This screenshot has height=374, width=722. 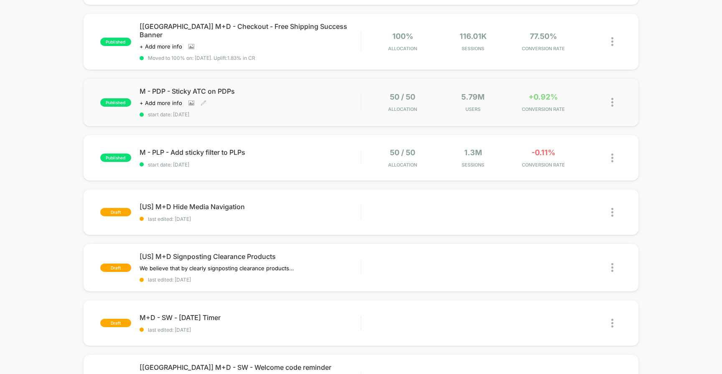 What do you see at coordinates (403, 36) in the screenshot?
I see `span: 100%` at bounding box center [403, 36].